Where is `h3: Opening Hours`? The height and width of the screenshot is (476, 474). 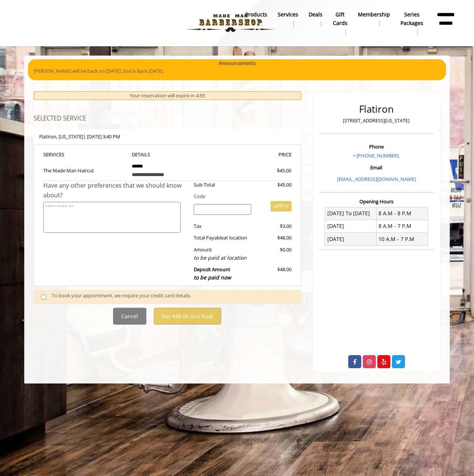
h3: Opening Hours is located at coordinates (376, 202).